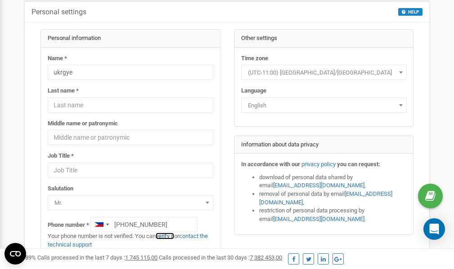 The width and height of the screenshot is (454, 269). I want to click on u: 1 745 115,00, so click(141, 258).